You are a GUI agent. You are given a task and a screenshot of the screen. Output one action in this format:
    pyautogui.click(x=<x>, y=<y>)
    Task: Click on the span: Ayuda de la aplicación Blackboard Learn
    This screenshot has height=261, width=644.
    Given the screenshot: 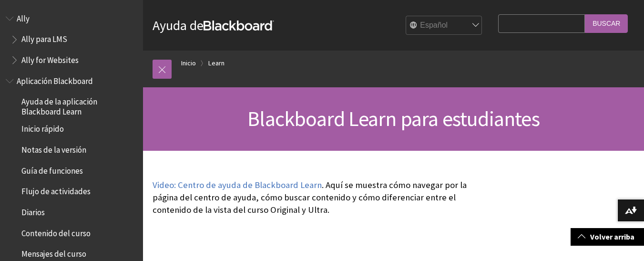 What is the action you would take?
    pyautogui.click(x=79, y=105)
    